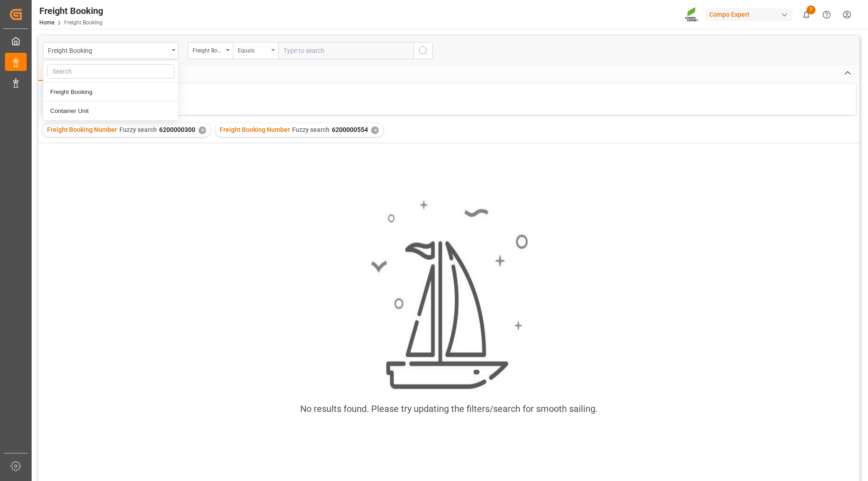 The width and height of the screenshot is (868, 481). I want to click on button: show 7 new notifications, so click(806, 14).